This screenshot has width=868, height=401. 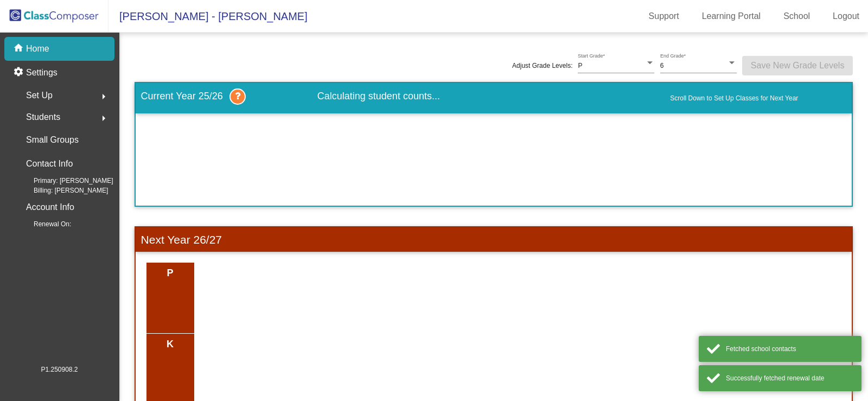 I want to click on div: Successfully fetched renewal date, so click(x=789, y=378).